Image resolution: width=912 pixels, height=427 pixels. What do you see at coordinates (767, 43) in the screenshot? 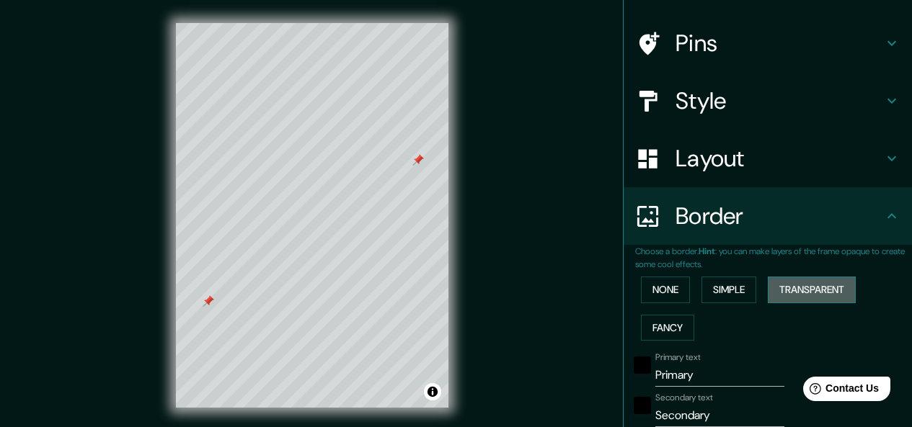
I see `div: Pins` at bounding box center [767, 43].